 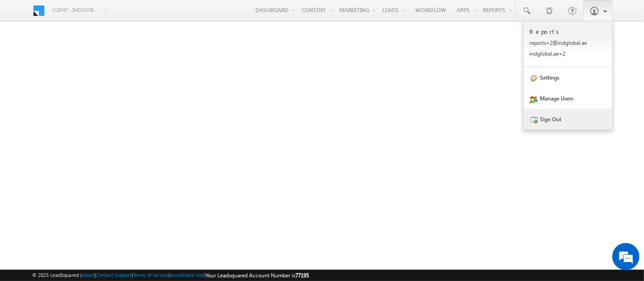 I want to click on img: d_60004797649_company_0_60004797649, so click(x=26, y=53).